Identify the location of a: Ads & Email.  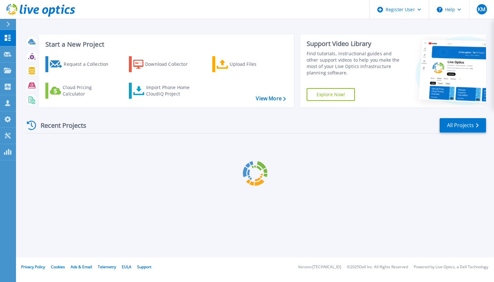
(81, 267).